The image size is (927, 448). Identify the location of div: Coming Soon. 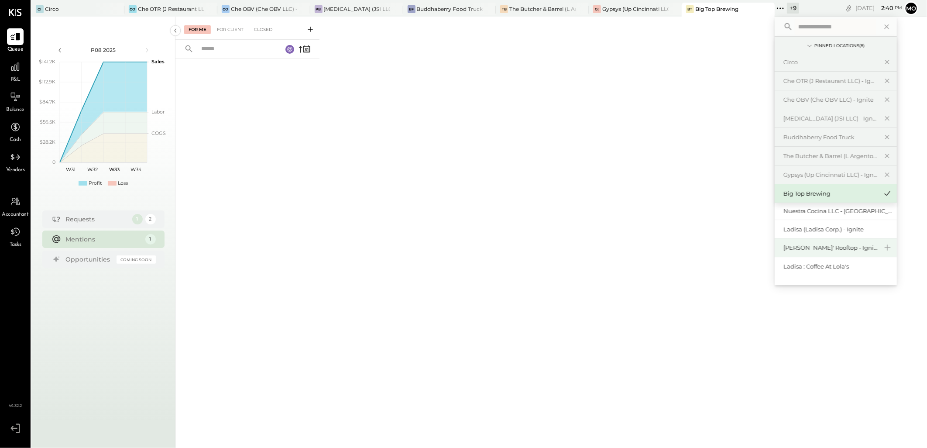
(136, 259).